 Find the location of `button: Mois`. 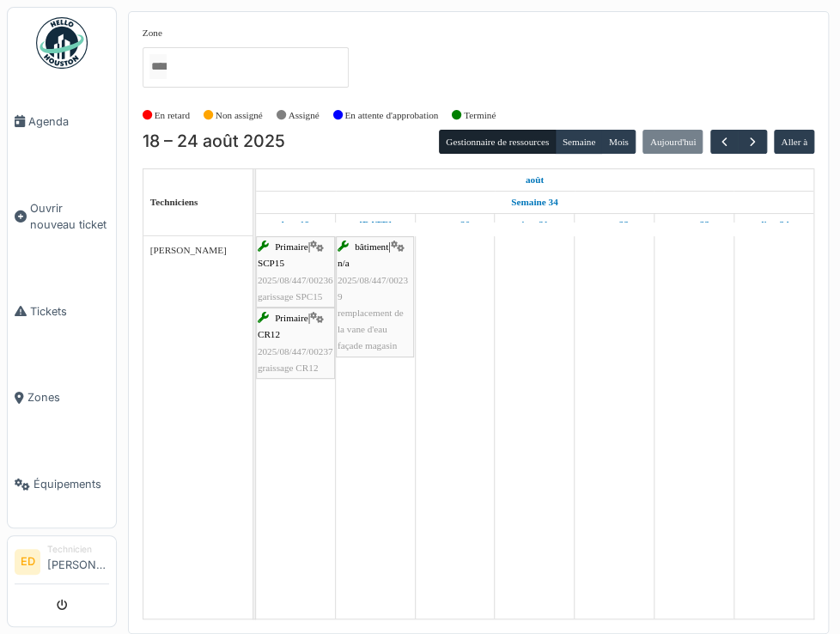

button: Mois is located at coordinates (618, 142).